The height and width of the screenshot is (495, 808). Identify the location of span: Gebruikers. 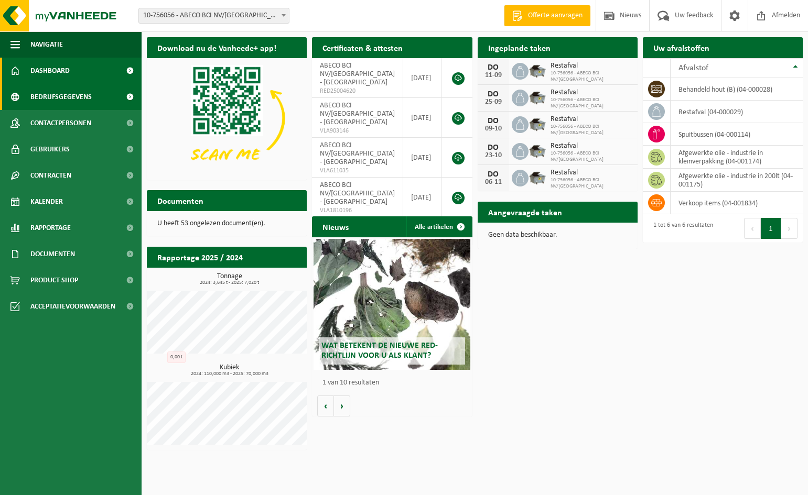
(50, 149).